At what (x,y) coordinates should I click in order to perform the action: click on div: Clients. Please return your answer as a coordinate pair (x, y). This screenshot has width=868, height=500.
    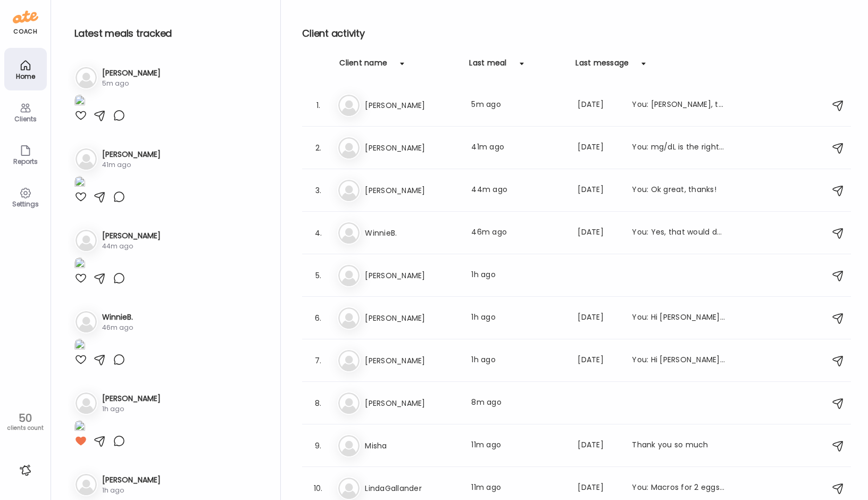
    Looking at the image, I should click on (26, 118).